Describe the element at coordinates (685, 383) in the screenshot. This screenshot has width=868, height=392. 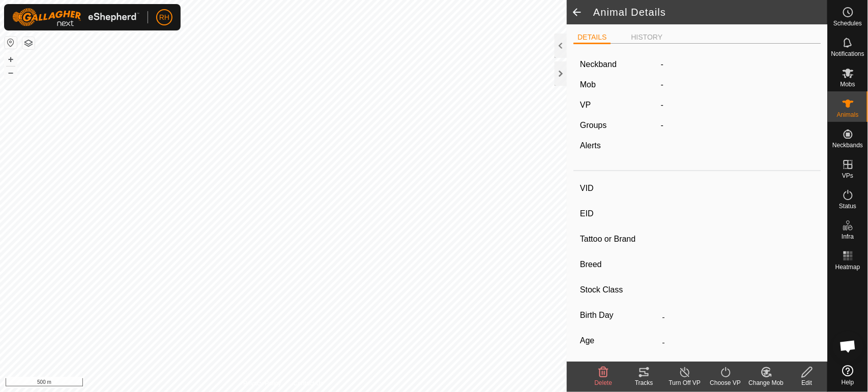
I see `div: Turn Off VP` at that location.